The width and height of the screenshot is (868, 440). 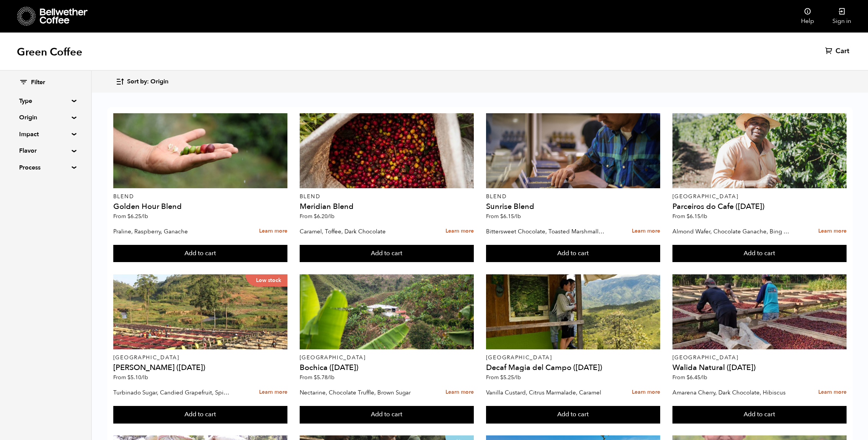 I want to click on p: Praline, Raspberry, Ganache, so click(x=173, y=231).